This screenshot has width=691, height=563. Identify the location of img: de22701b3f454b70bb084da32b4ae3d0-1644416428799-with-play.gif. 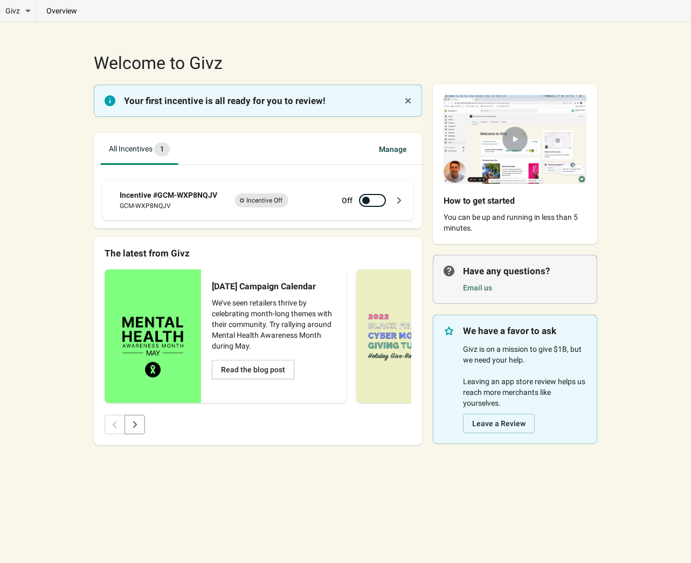
(515, 139).